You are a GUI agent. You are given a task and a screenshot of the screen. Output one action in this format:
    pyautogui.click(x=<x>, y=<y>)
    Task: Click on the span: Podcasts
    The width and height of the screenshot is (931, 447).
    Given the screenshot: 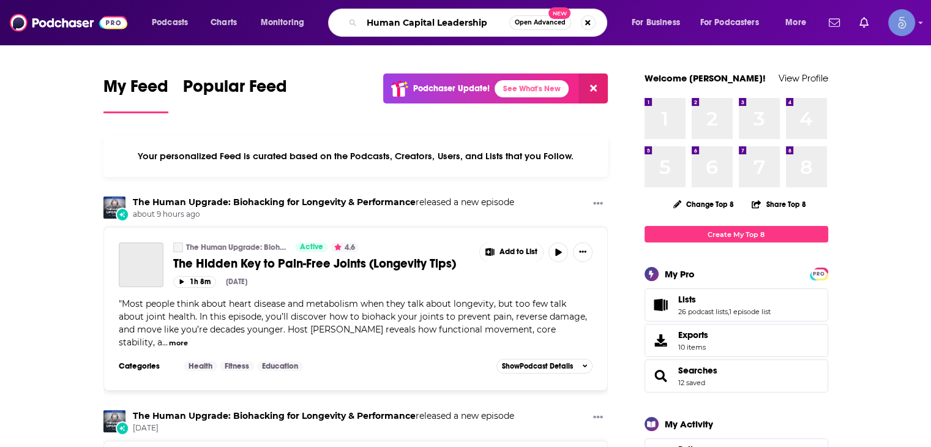 What is the action you would take?
    pyautogui.click(x=170, y=23)
    